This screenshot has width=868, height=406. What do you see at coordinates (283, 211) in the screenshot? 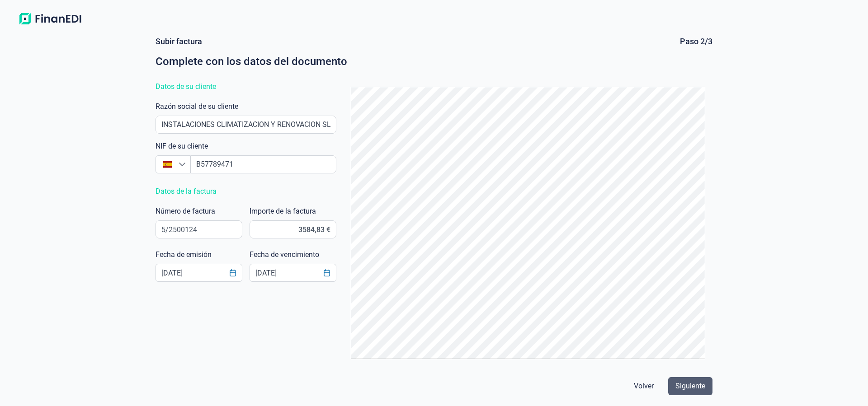
I see `label: Importe de la factura` at bounding box center [283, 211].